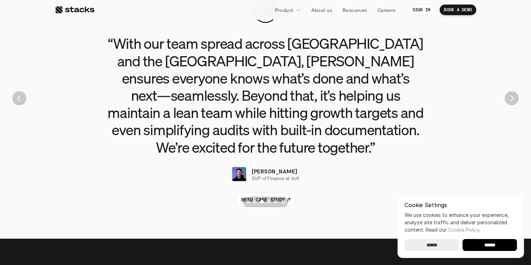  What do you see at coordinates (247, 202) in the screenshot?
I see `button: Scroll to page 1` at bounding box center [247, 202].